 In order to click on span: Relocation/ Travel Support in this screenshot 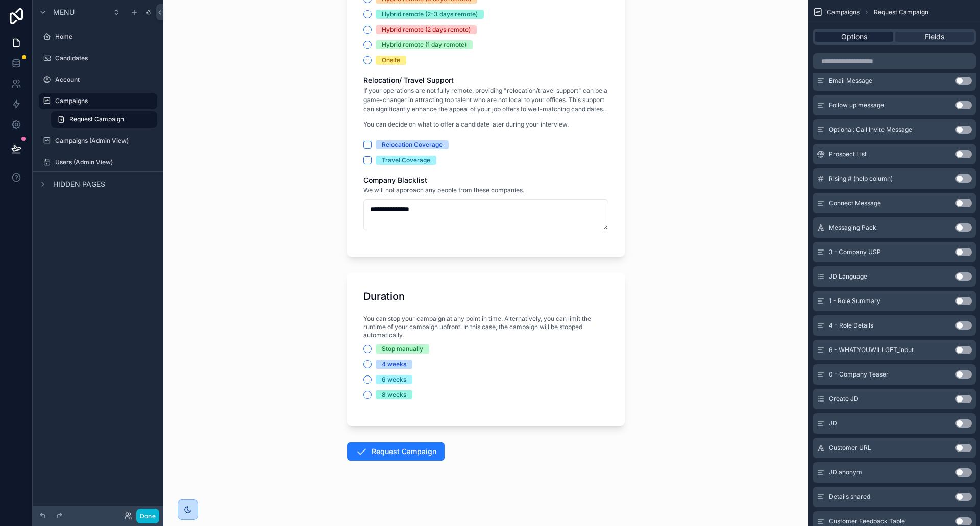, I will do `click(408, 79)`.